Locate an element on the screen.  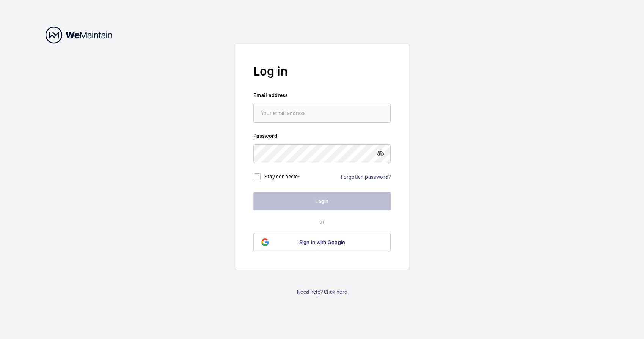
label: Email address is located at coordinates (322, 95).